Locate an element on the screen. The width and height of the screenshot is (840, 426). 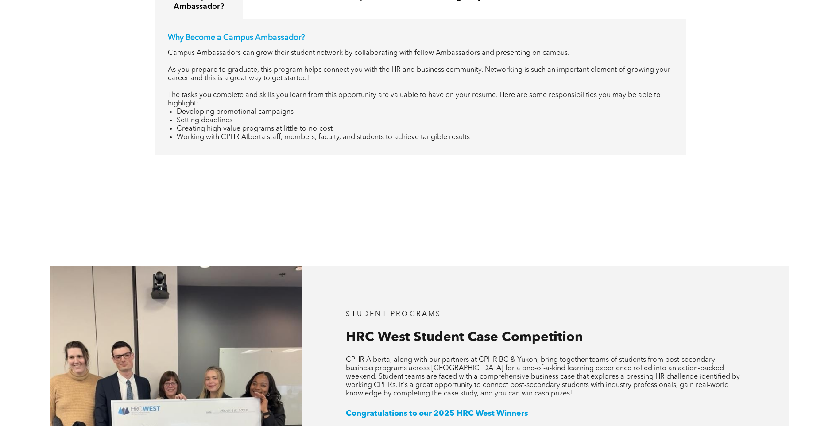
p: Why Become a Campus Ambassador? is located at coordinates (420, 38).